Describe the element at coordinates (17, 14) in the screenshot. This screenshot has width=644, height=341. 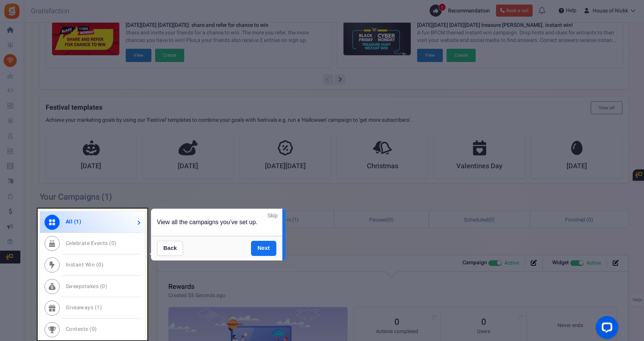
I see `button: Open LiveChat chat widget` at that location.